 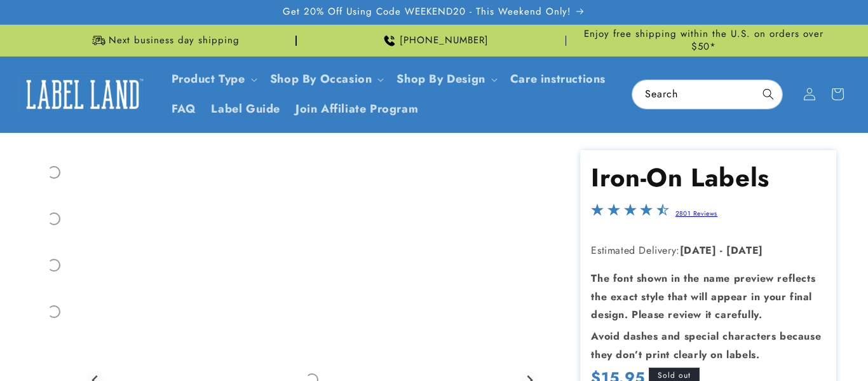 I want to click on a: 2801 Reviews, so click(x=697, y=213).